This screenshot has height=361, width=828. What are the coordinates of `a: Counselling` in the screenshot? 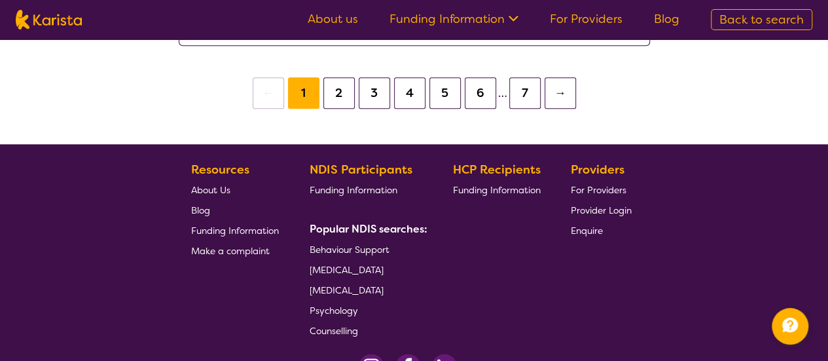 It's located at (366, 330).